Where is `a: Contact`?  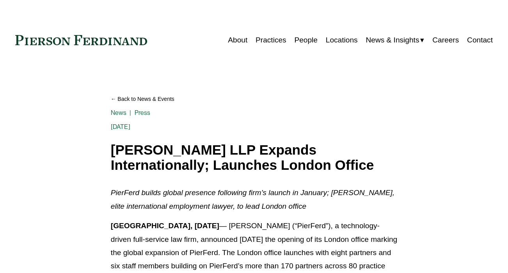
a: Contact is located at coordinates (480, 40).